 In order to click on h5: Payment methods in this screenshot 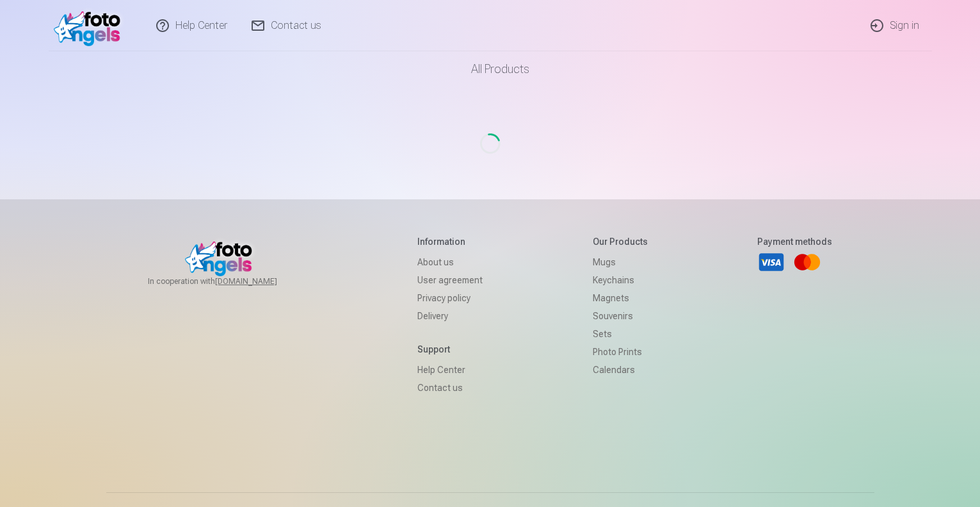, I will do `click(795, 241)`.